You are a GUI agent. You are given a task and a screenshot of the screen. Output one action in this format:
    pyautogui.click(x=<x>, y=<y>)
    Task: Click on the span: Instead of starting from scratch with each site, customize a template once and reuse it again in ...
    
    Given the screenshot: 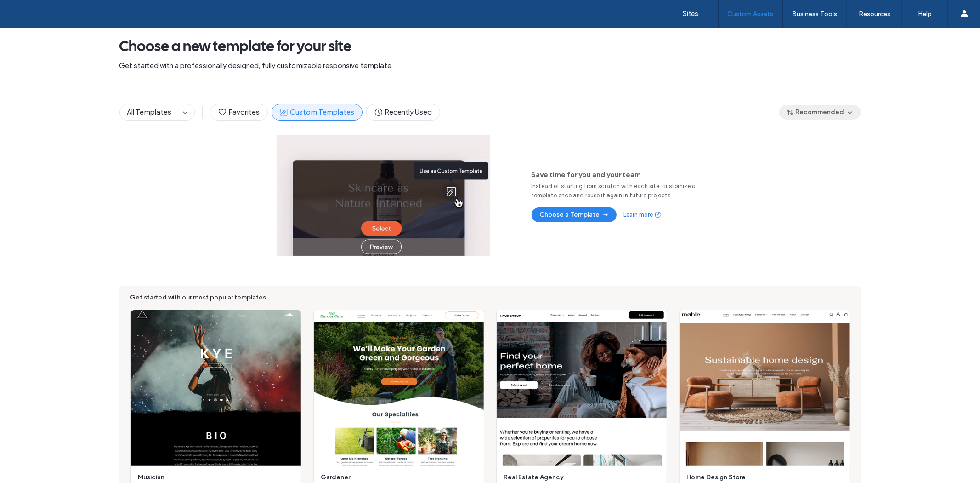 What is the action you would take?
    pyautogui.click(x=614, y=191)
    